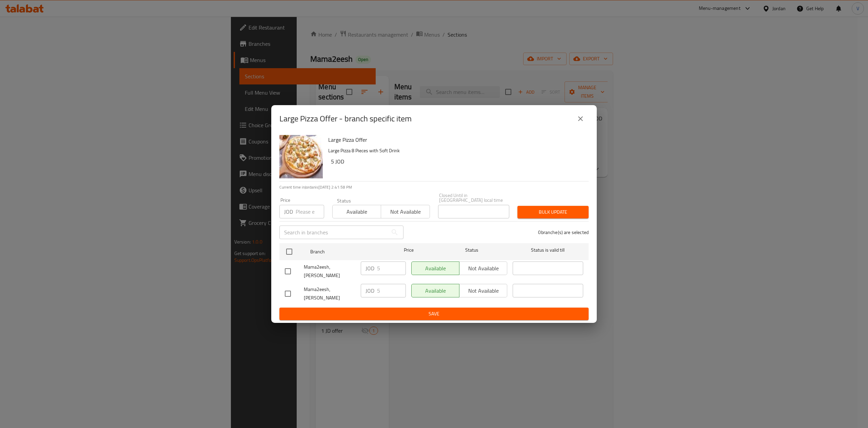 The height and width of the screenshot is (428, 868). What do you see at coordinates (405, 211) in the screenshot?
I see `button: Not available` at bounding box center [405, 211].